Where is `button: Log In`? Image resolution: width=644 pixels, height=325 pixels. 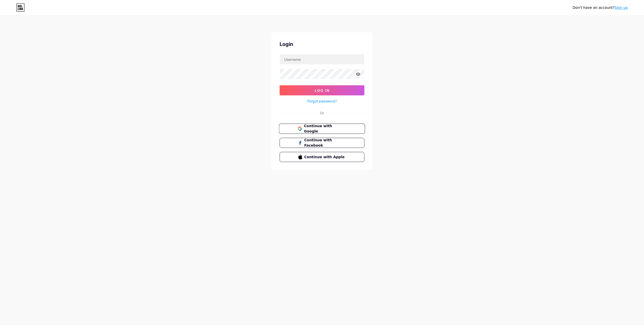 button: Log In is located at coordinates (322, 90).